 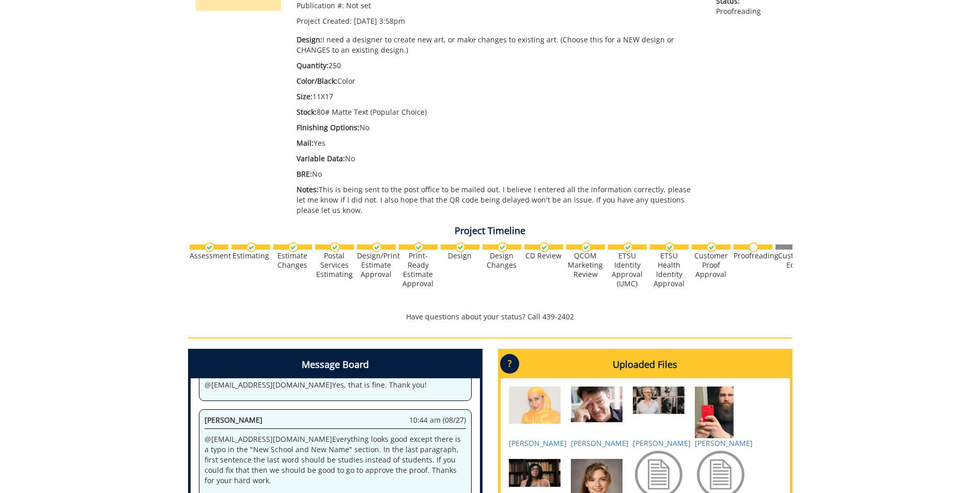 I want to click on span: Design:, so click(x=309, y=39).